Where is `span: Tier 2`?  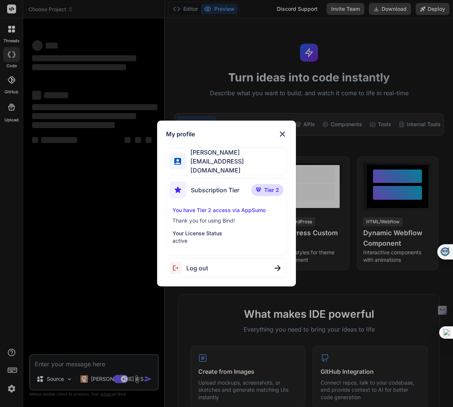 span: Tier 2 is located at coordinates (271, 190).